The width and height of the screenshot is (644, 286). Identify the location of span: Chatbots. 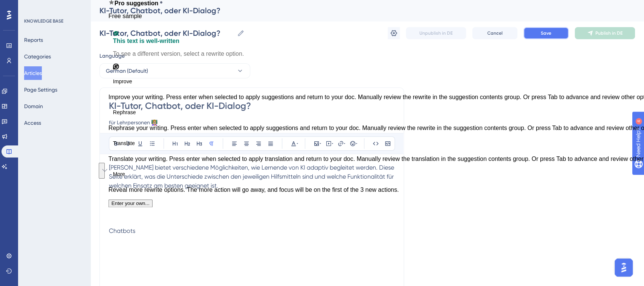
(122, 230).